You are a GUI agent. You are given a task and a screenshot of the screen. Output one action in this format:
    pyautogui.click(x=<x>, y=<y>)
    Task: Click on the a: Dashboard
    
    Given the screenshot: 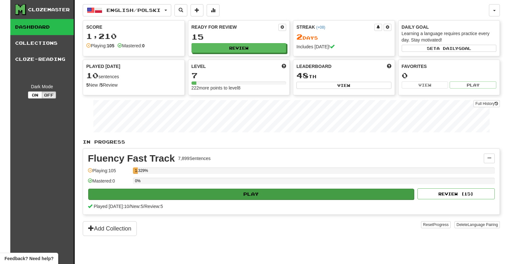 What is the action you would take?
    pyautogui.click(x=42, y=27)
    